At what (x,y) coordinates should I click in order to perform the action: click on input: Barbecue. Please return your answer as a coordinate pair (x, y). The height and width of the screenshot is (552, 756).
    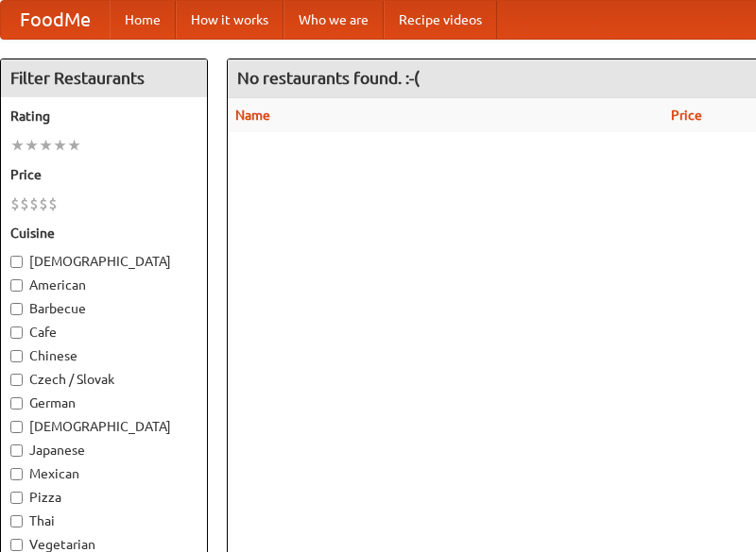
    Looking at the image, I should click on (16, 309).